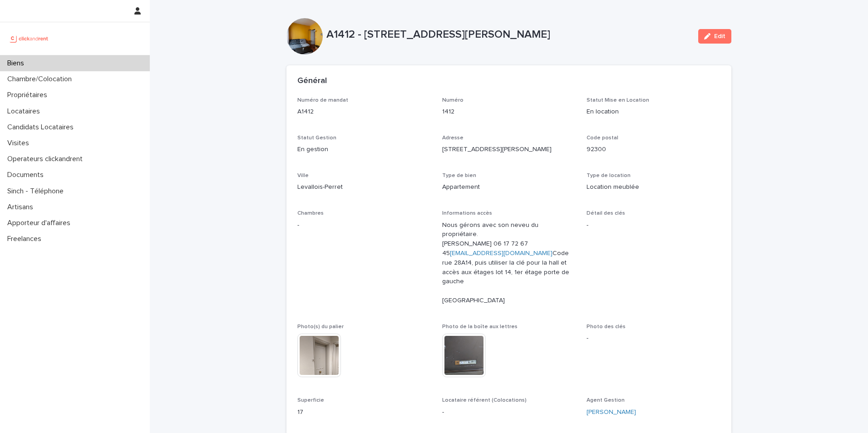 The image size is (868, 433). What do you see at coordinates (605, 213) in the screenshot?
I see `span: Détail des clés` at bounding box center [605, 213].